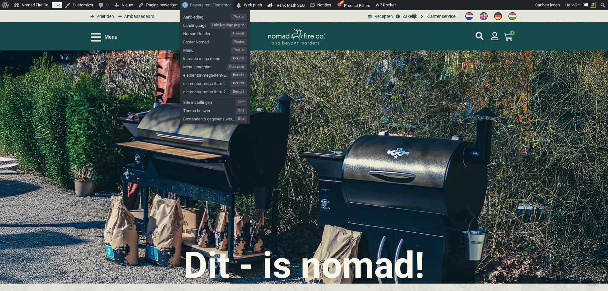 The width and height of the screenshot is (608, 291). What do you see at coordinates (513, 16) in the screenshot?
I see `img: Hongaars` at bounding box center [513, 16].